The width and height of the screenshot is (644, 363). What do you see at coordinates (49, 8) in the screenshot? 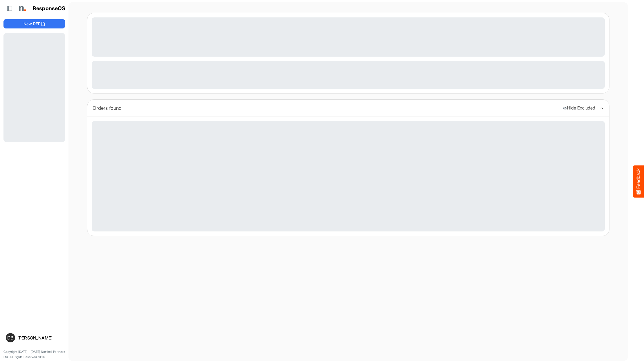
I see `h1: ResponseOS` at bounding box center [49, 8].